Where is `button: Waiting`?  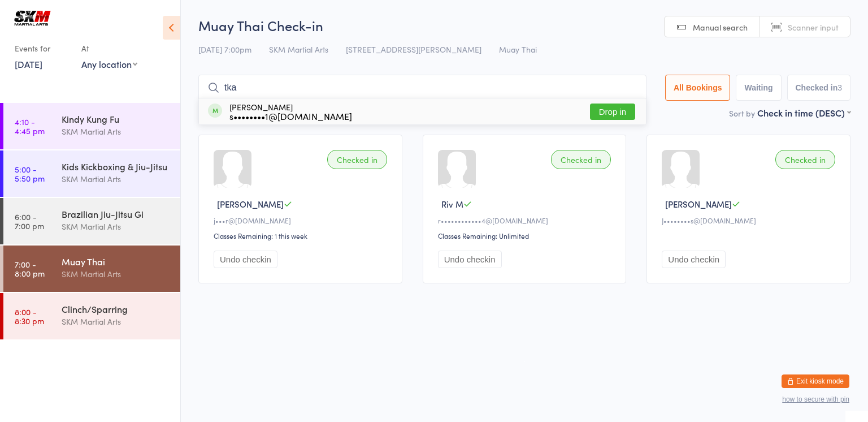
button: Waiting is located at coordinates (758, 88).